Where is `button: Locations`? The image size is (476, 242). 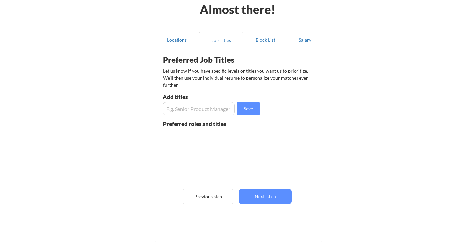 button: Locations is located at coordinates (177, 40).